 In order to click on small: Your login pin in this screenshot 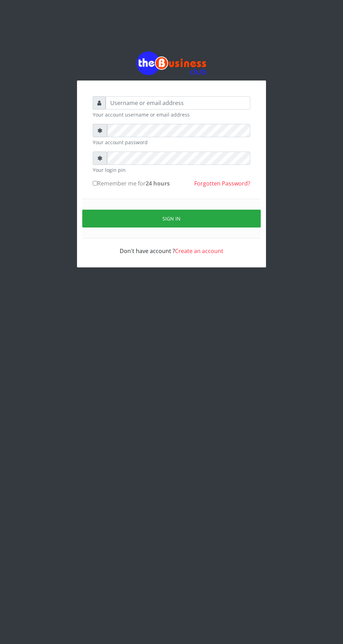, I will do `click(171, 169)`.